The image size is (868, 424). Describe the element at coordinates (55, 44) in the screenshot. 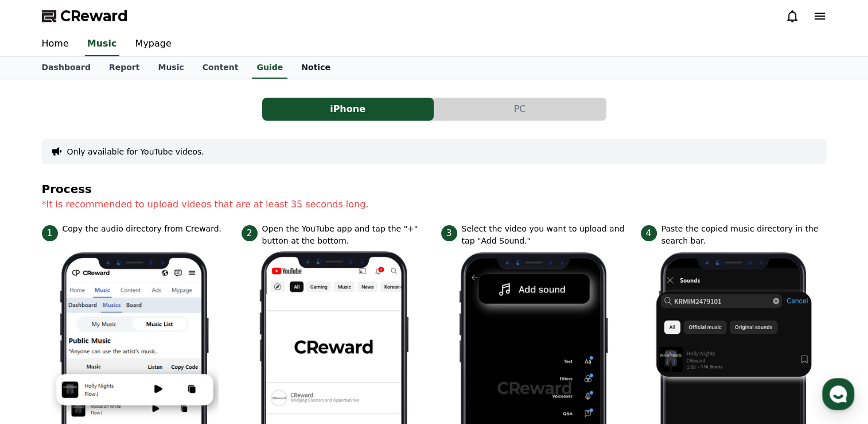

I see `a: Home` at that location.